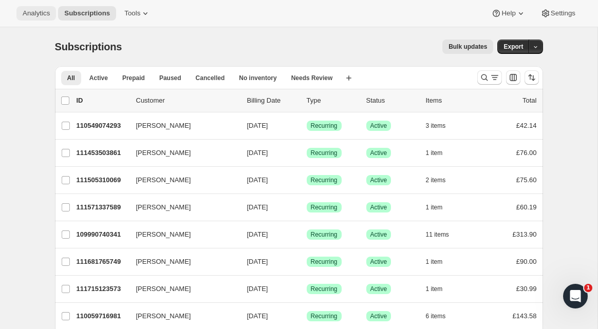  I want to click on span: £143.58, so click(524, 316).